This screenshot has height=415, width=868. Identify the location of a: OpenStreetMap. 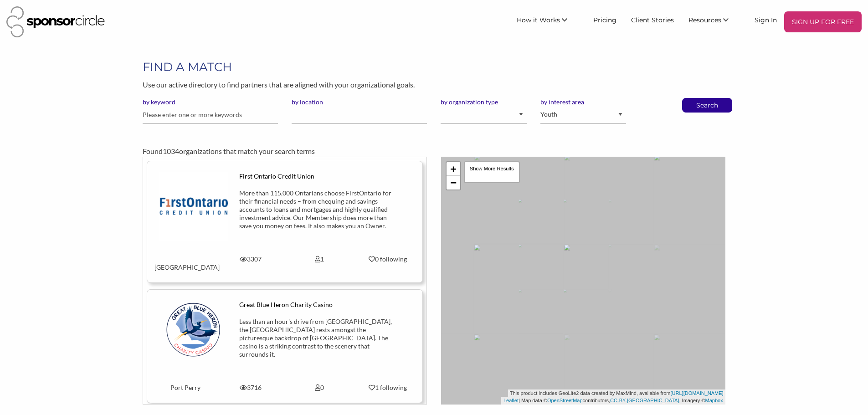
(565, 401).